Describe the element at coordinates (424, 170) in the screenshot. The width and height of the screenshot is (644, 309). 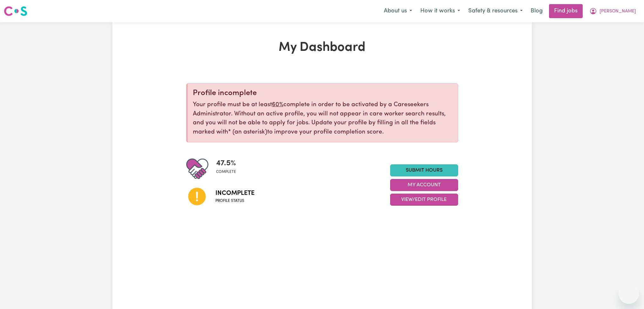
I see `a: Submit Hours` at that location.